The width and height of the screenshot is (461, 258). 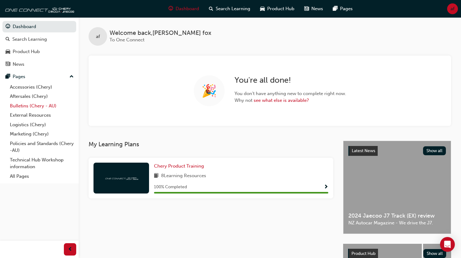 What do you see at coordinates (42, 163) in the screenshot?
I see `a: Technical Hub Workshop information` at bounding box center [42, 163].